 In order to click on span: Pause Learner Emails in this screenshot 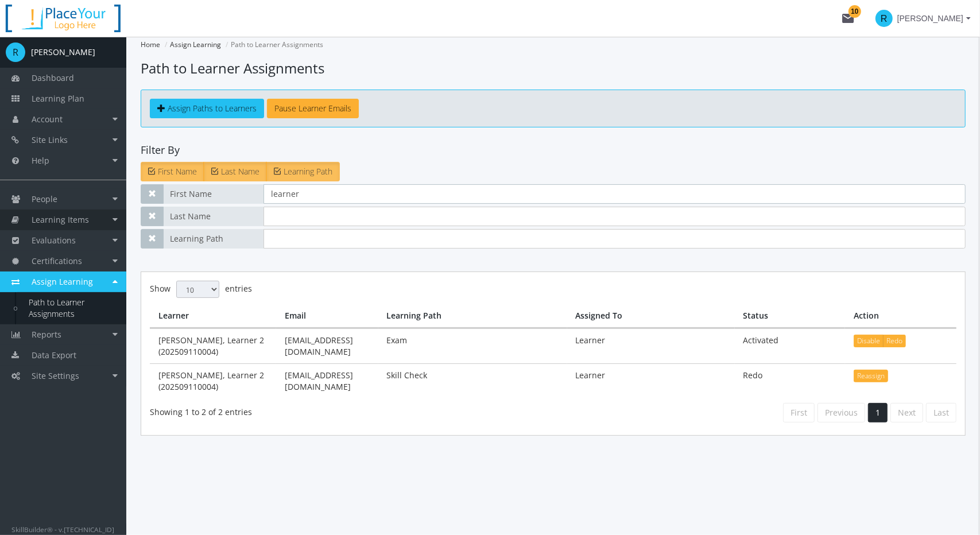, I will do `click(313, 108)`.